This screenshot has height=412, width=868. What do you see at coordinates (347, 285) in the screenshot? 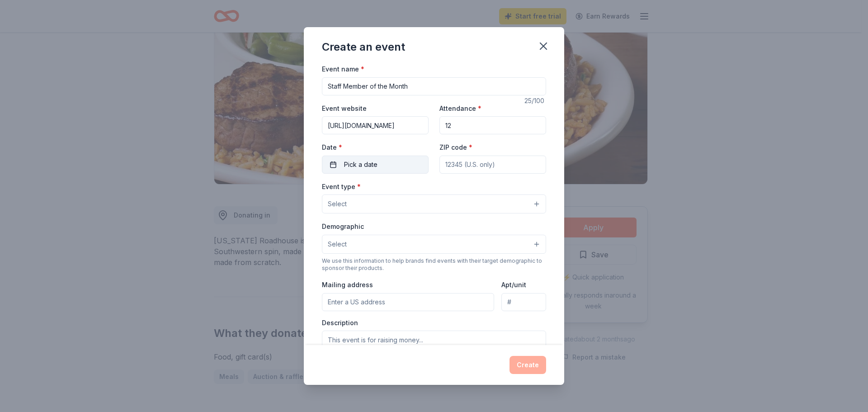
I see `label: Mailing address` at bounding box center [347, 285].